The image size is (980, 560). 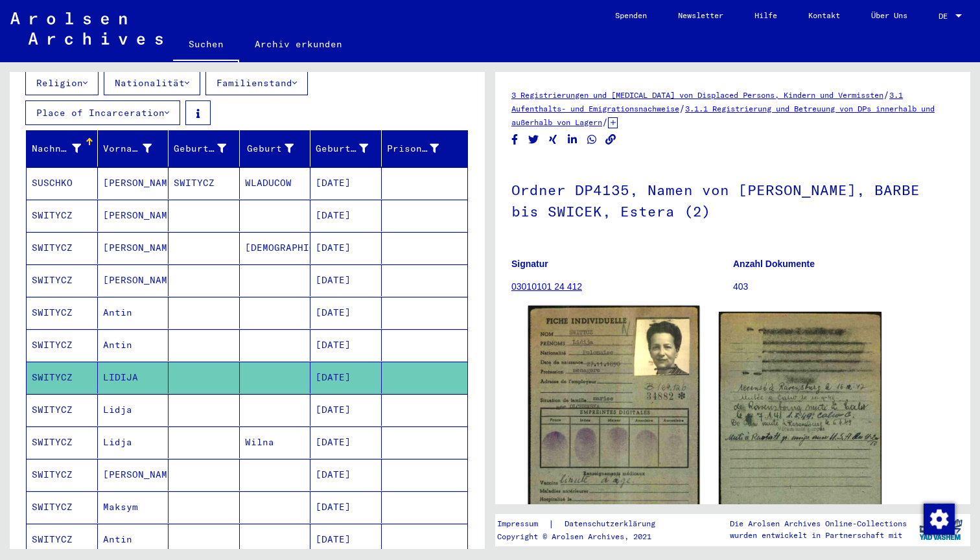 I want to click on a: Archiv erkunden, so click(x=298, y=44).